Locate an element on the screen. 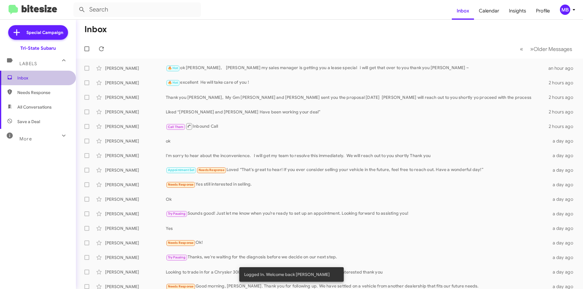 The image size is (583, 289). div: an hour ago is located at coordinates (563, 68).